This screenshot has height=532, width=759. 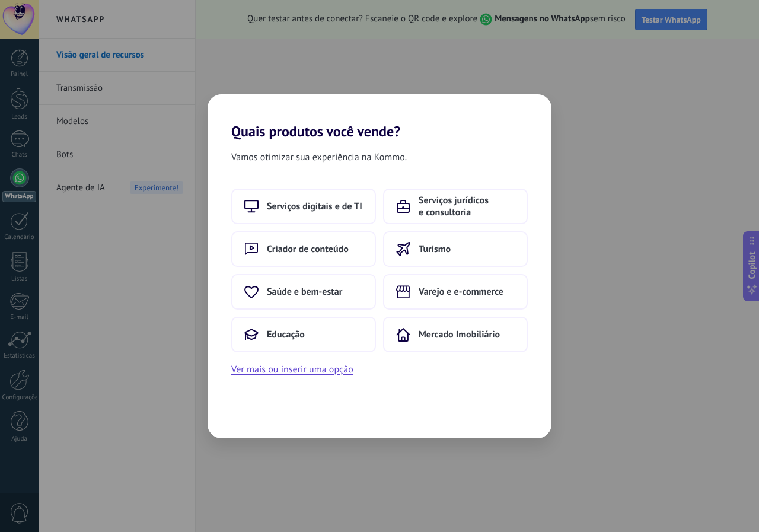 What do you see at coordinates (308, 249) in the screenshot?
I see `span: Criador de conteúdo` at bounding box center [308, 249].